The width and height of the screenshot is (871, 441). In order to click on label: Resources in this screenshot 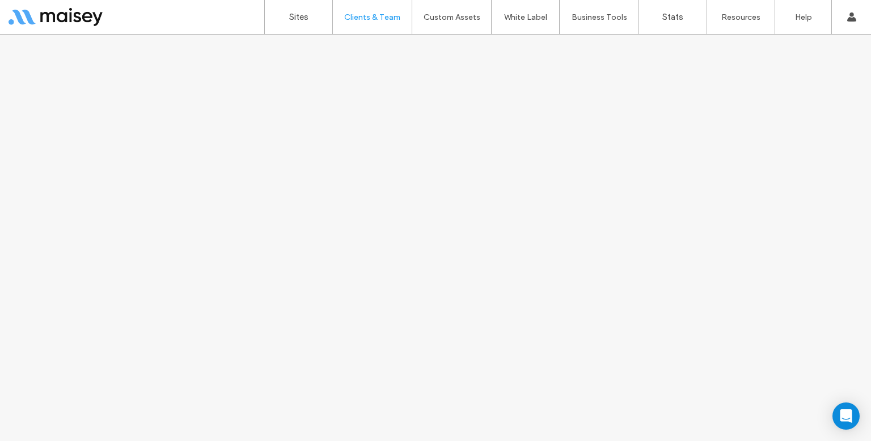, I will do `click(741, 17)`.